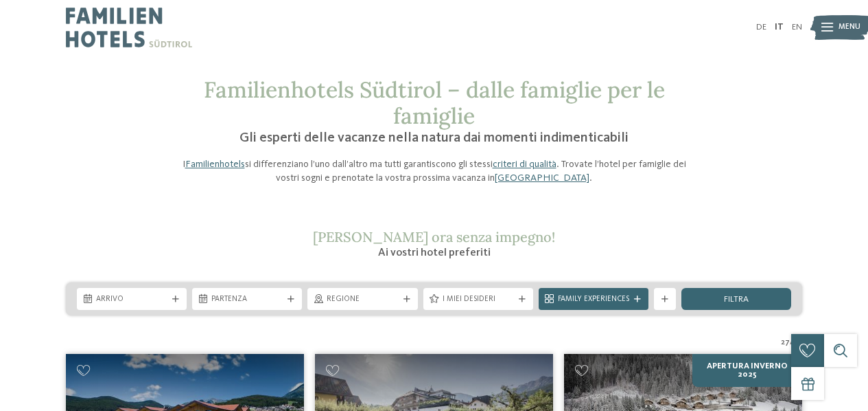 This screenshot has height=411, width=868. What do you see at coordinates (479, 300) in the screenshot?
I see `span: I miei desideri` at bounding box center [479, 300].